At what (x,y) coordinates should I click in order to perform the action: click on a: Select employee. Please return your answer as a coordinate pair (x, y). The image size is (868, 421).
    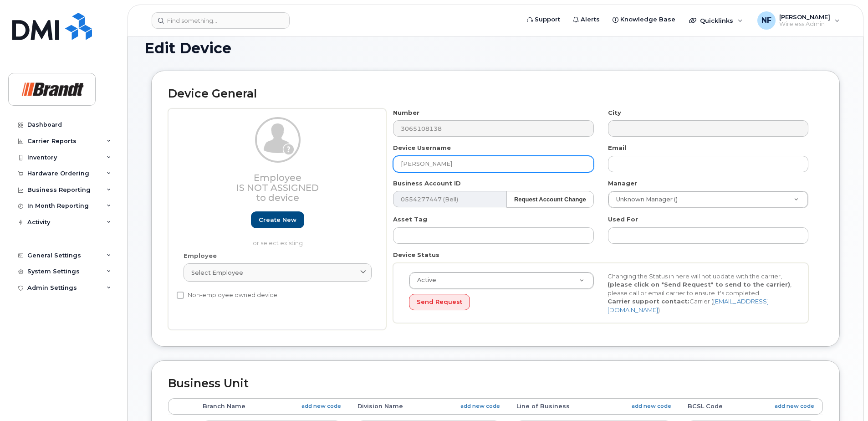
    Looking at the image, I should click on (278, 272).